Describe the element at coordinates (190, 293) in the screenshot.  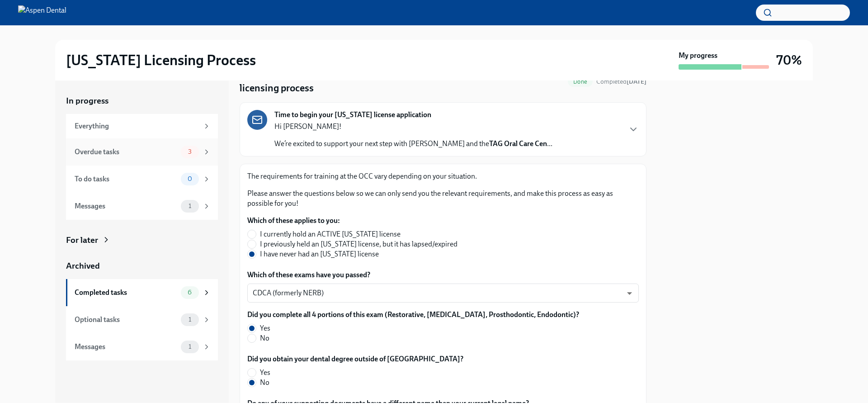
I see `span: 6` at that location.